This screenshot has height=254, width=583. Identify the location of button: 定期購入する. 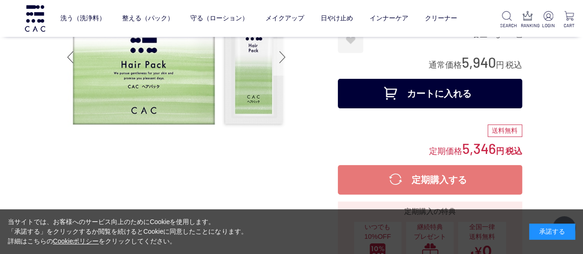
(430, 180).